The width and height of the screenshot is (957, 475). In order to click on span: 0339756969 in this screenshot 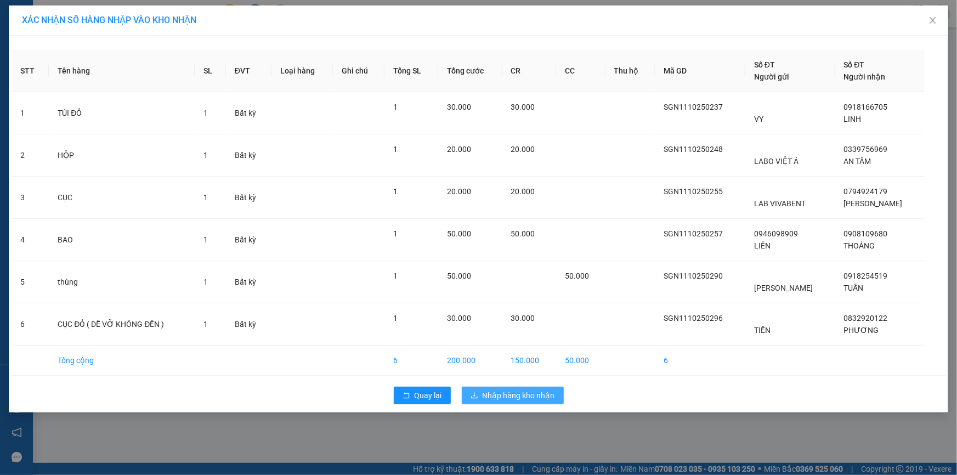, I will do `click(866, 149)`.